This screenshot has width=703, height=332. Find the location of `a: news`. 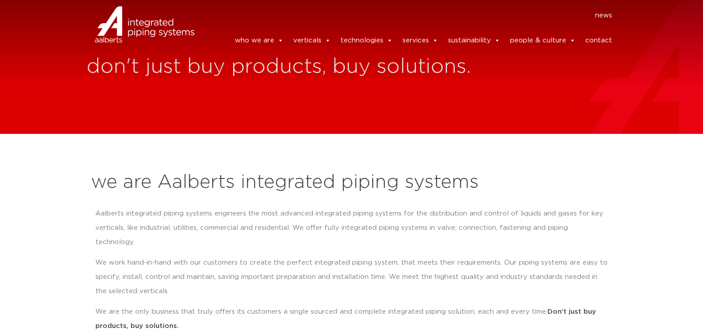

a: news is located at coordinates (604, 16).